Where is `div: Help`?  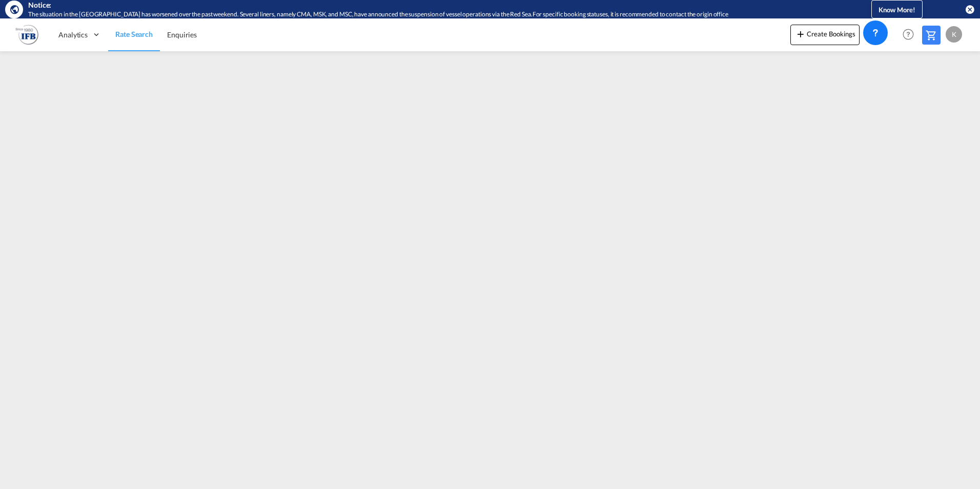
div: Help is located at coordinates (911, 35).